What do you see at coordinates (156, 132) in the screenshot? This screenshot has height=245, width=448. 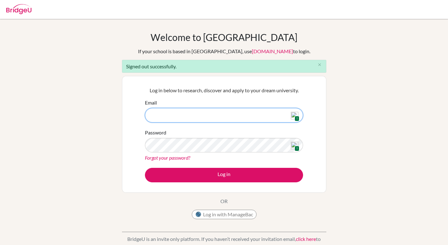 I see `label: Password` at bounding box center [156, 132].